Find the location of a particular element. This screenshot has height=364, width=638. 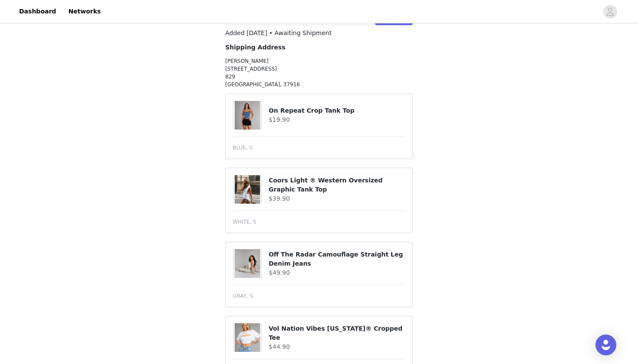

h4: Shipping Address is located at coordinates (319, 47).